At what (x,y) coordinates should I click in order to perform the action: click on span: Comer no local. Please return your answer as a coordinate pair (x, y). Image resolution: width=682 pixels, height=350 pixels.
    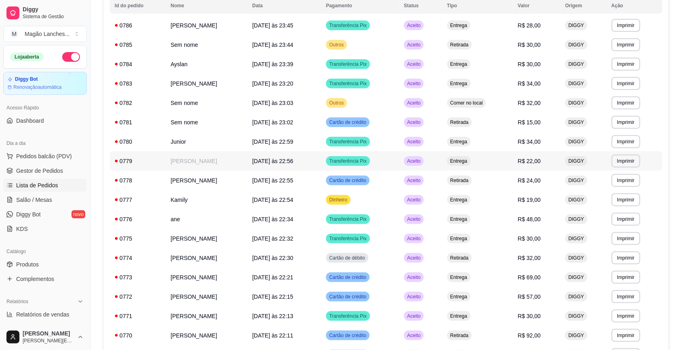
    Looking at the image, I should click on (467, 103).